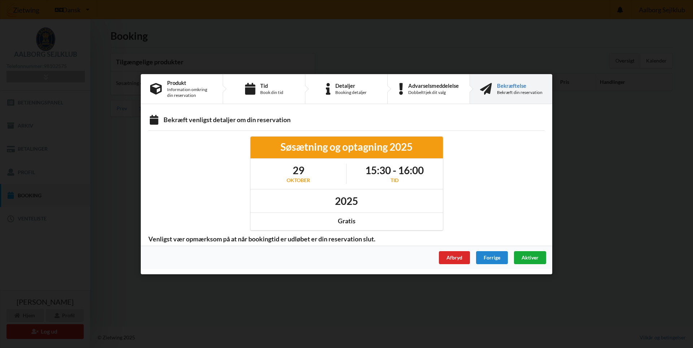  What do you see at coordinates (347, 200) in the screenshot?
I see `h1: 2025` at bounding box center [347, 200].